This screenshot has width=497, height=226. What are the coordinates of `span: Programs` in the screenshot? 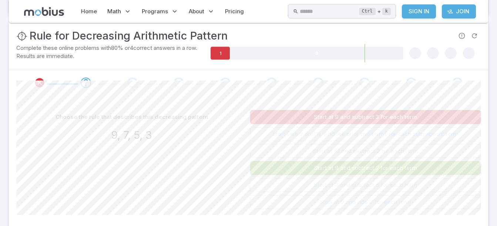 It's located at (155, 11).